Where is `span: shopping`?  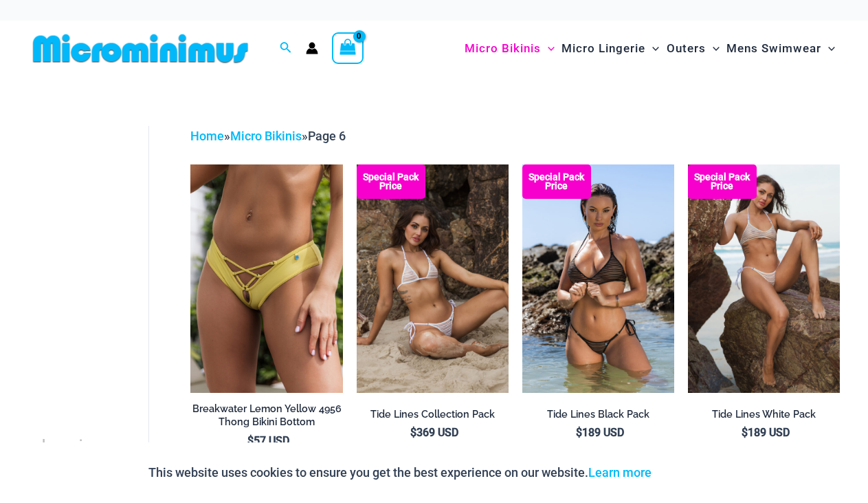
span: shopping is located at coordinates (62, 457).